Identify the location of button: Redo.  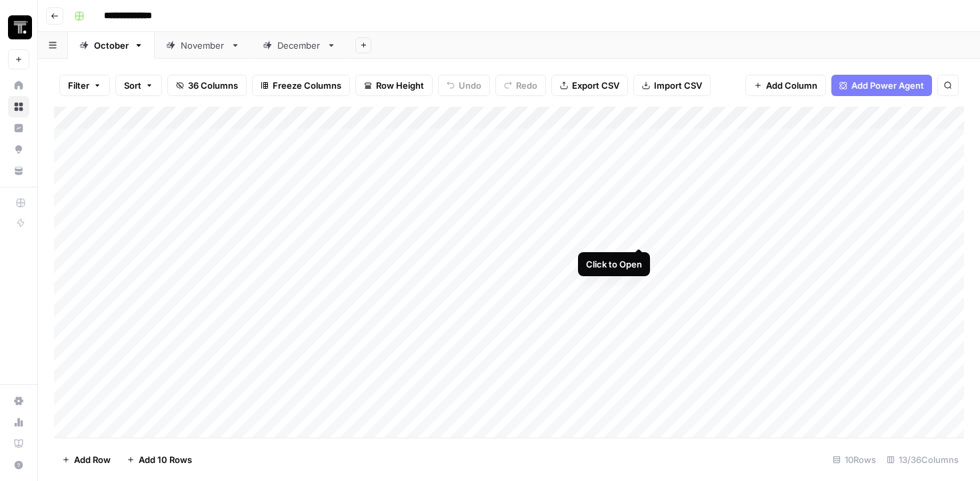
(521, 86).